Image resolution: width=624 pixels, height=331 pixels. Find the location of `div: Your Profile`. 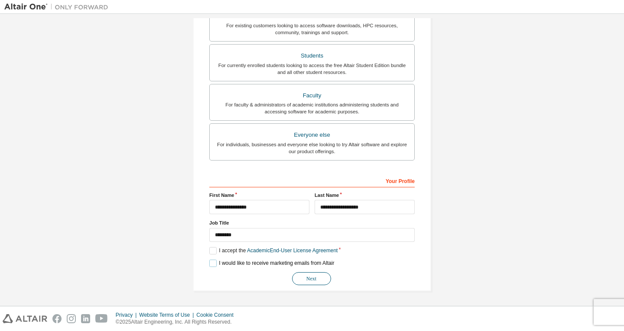

div: Your Profile is located at coordinates (312, 181).